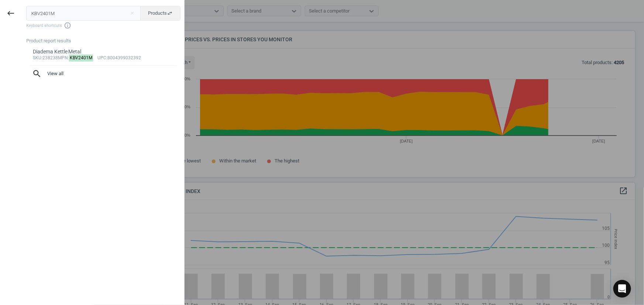  I want to click on button: searchView all, so click(103, 74).